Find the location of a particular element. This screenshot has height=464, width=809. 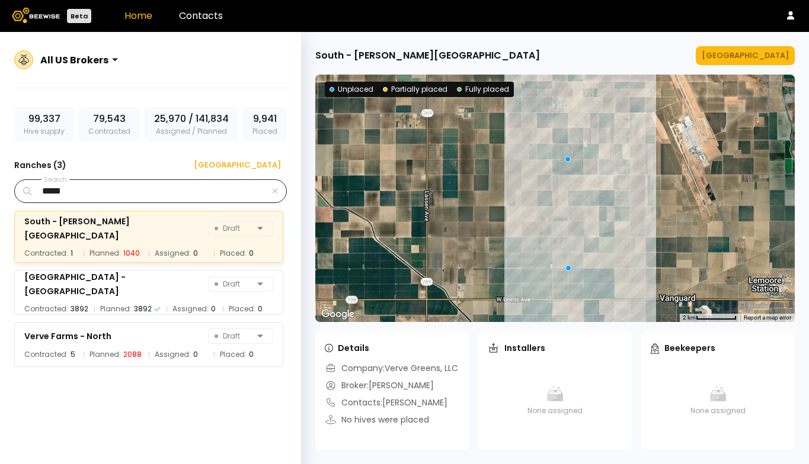

button: Map Scale: 2 km per 65 pixels is located at coordinates (709, 318).